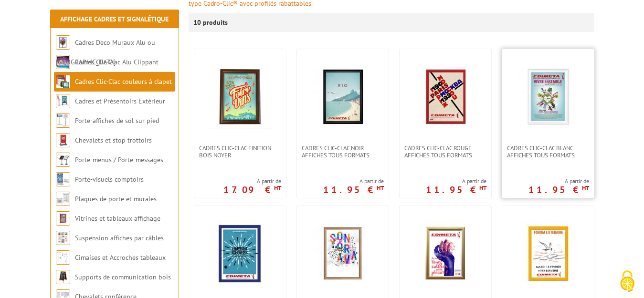 The image size is (644, 298). What do you see at coordinates (63, 179) in the screenshot?
I see `img: Porte-visuels comptoirs` at bounding box center [63, 179].